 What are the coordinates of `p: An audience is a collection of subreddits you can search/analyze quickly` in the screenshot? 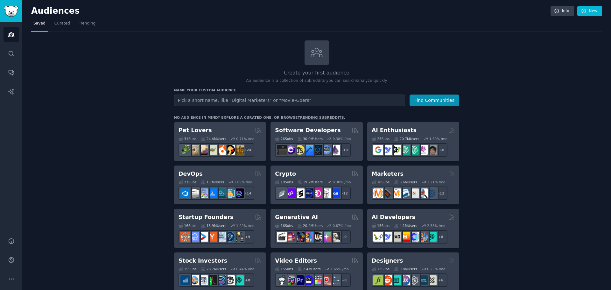 It's located at (317, 81).